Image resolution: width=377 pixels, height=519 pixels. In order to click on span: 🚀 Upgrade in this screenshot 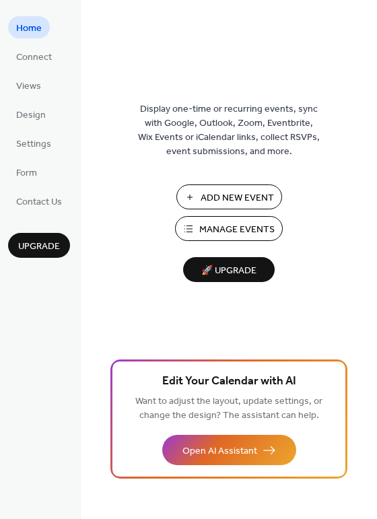, I will do `click(229, 271)`.